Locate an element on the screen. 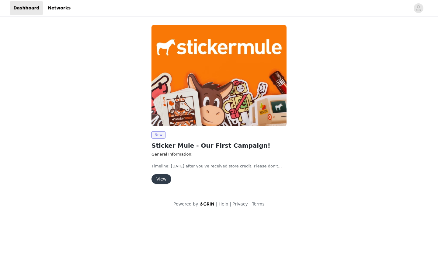 This screenshot has height=274, width=438. a: Dashboard is located at coordinates (26, 8).